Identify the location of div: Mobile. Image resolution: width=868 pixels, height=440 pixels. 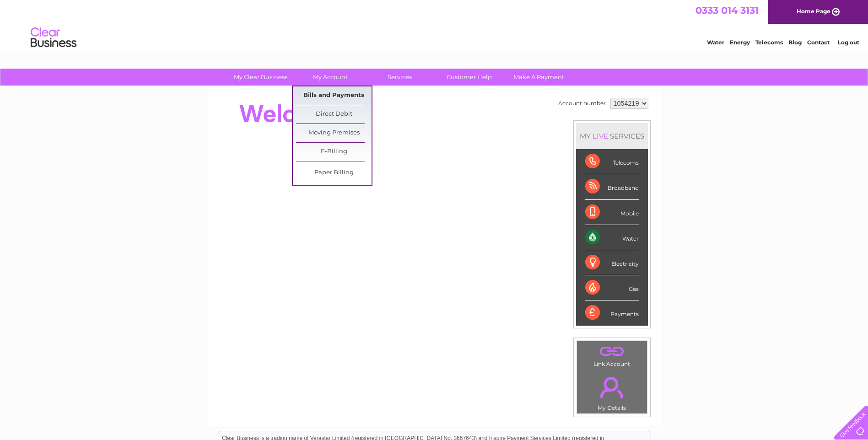
(611, 212).